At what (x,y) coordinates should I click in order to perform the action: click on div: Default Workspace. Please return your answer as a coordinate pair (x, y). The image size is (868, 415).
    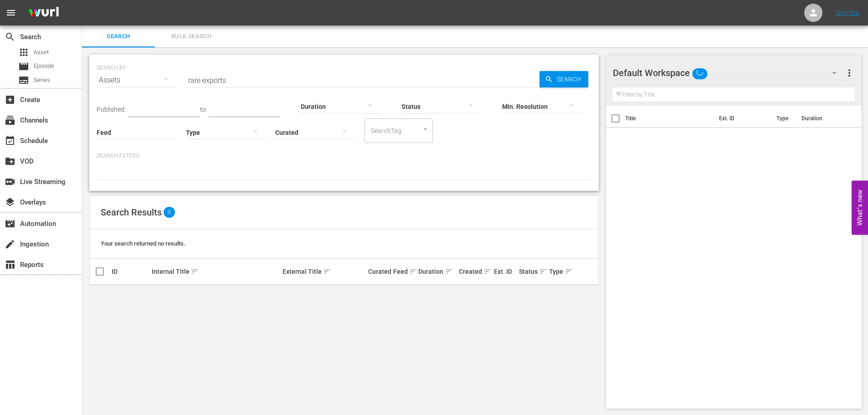
    Looking at the image, I should click on (729, 73).